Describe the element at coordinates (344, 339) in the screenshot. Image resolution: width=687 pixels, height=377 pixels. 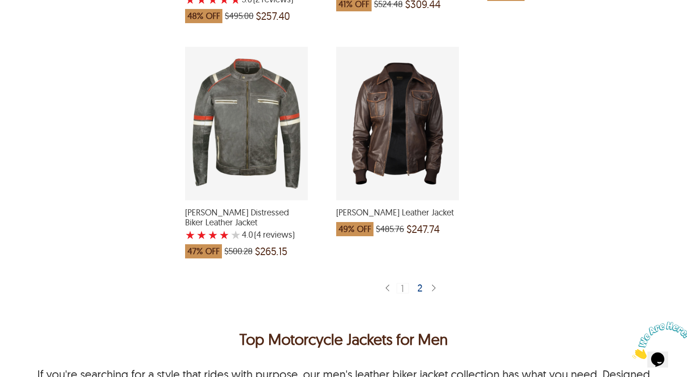
I see `p: Top Motorcycle Jackets for Men` at that location.